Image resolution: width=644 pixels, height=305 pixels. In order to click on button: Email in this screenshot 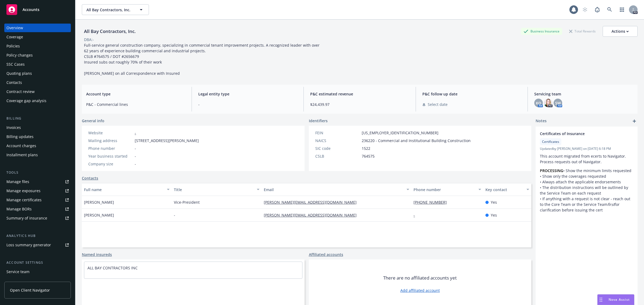, I will do `click(337, 190)`.